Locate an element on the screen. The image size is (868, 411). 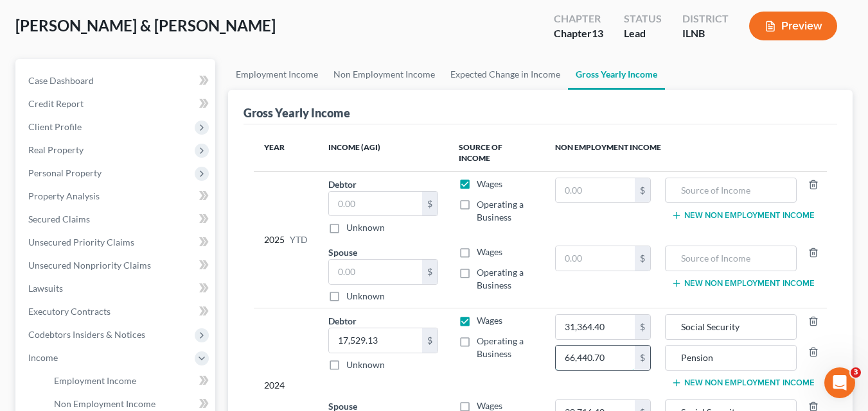
span: Property Analysis is located at coordinates (63, 196).